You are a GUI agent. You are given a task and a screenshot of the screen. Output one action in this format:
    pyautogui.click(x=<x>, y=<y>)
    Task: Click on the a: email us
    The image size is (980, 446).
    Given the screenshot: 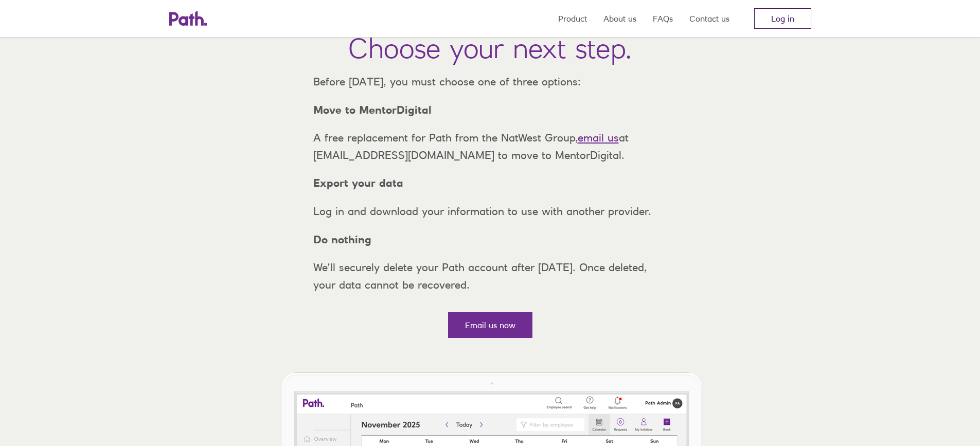 What is the action you would take?
    pyautogui.click(x=598, y=137)
    